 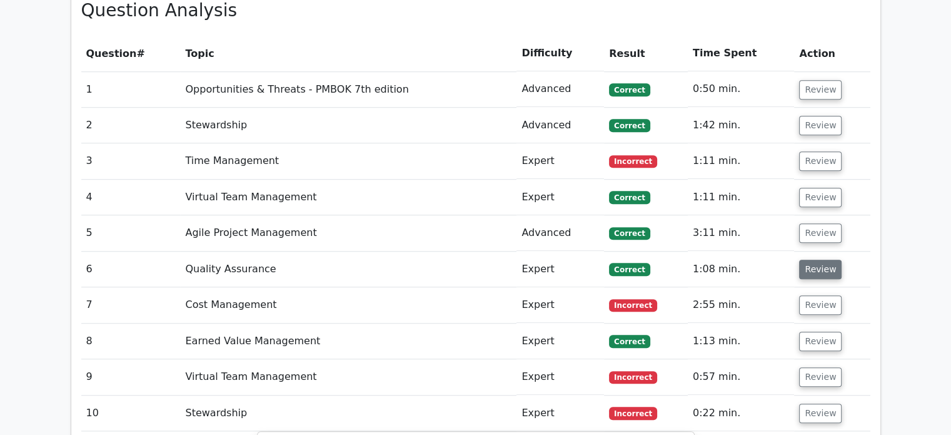 I want to click on th: Action, so click(x=832, y=53).